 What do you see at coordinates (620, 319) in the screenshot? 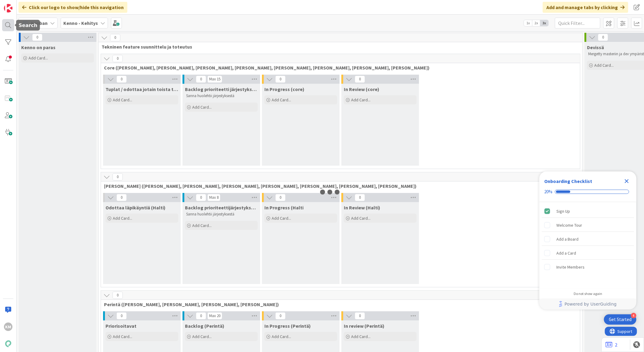
I see `div: Get Started` at bounding box center [620, 319].